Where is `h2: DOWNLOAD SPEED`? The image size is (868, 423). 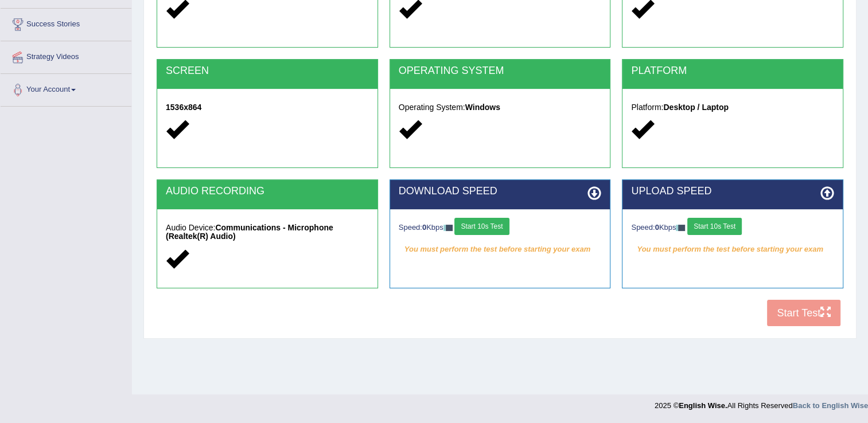 h2: DOWNLOAD SPEED is located at coordinates (500, 191).